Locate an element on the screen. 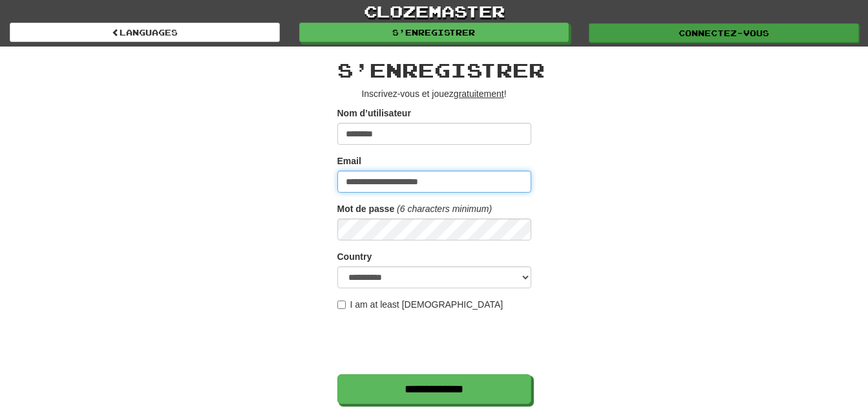  p: Inscrivez-vous et jouez ! is located at coordinates (434, 94).